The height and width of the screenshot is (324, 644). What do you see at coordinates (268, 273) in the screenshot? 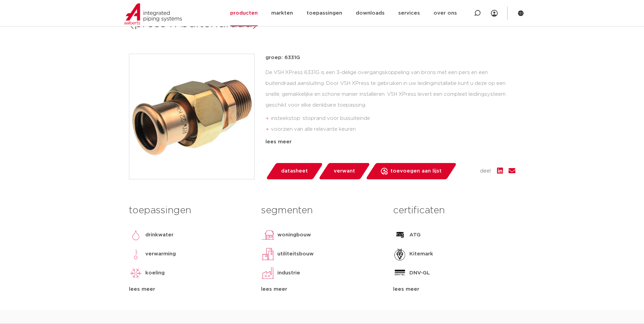
I see `img: industrie` at bounding box center [268, 273].